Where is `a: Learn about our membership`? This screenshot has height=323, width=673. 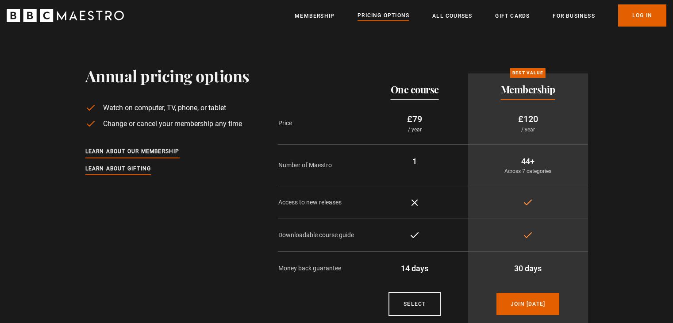 a: Learn about our membership is located at coordinates (132, 152).